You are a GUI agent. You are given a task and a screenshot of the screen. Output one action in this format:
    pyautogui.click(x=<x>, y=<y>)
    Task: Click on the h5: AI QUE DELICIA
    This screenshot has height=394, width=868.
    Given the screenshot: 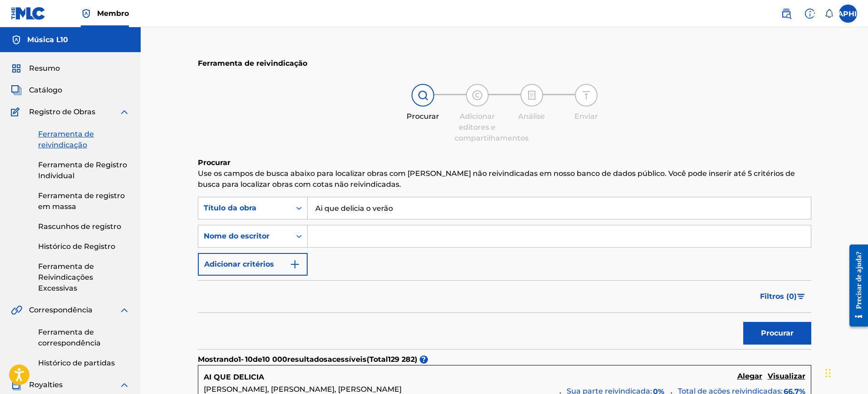 What is the action you would take?
    pyautogui.click(x=234, y=377)
    